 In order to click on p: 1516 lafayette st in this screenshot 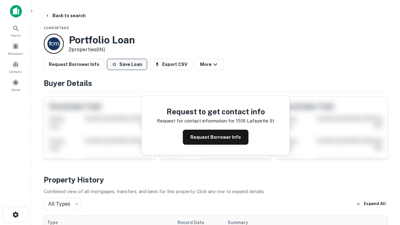, I will do `click(255, 121)`.